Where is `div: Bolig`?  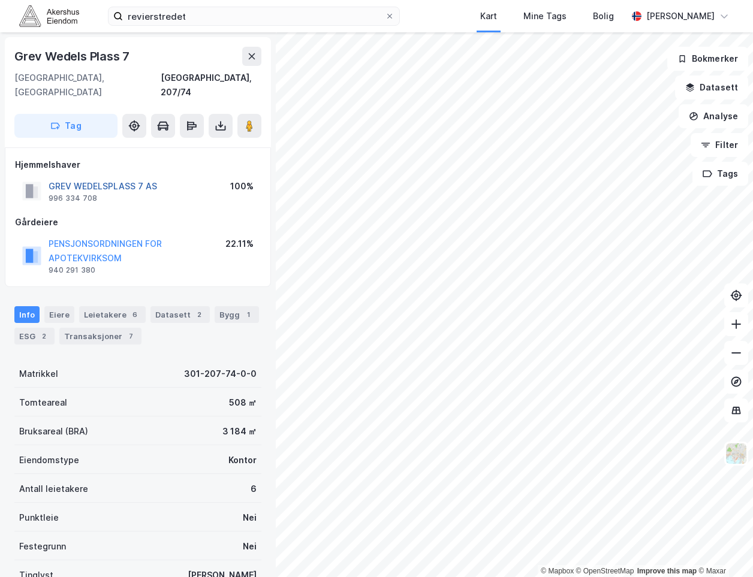 div: Bolig is located at coordinates (603, 16).